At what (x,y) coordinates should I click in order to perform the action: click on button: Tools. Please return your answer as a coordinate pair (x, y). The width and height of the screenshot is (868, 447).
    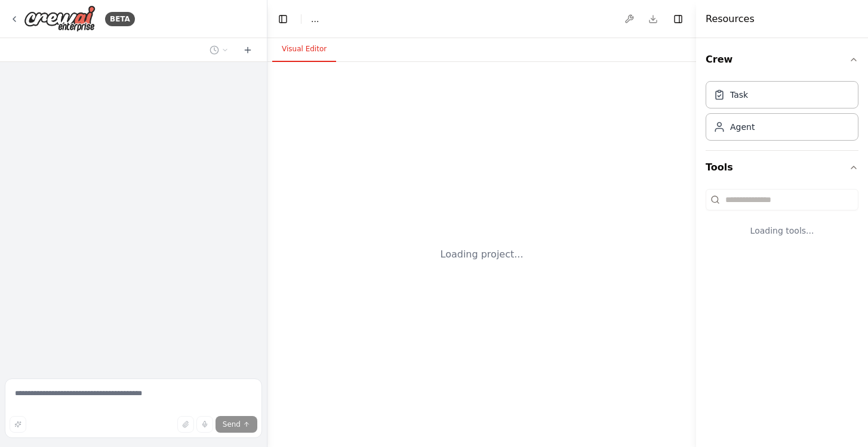
    Looking at the image, I should click on (782, 168).